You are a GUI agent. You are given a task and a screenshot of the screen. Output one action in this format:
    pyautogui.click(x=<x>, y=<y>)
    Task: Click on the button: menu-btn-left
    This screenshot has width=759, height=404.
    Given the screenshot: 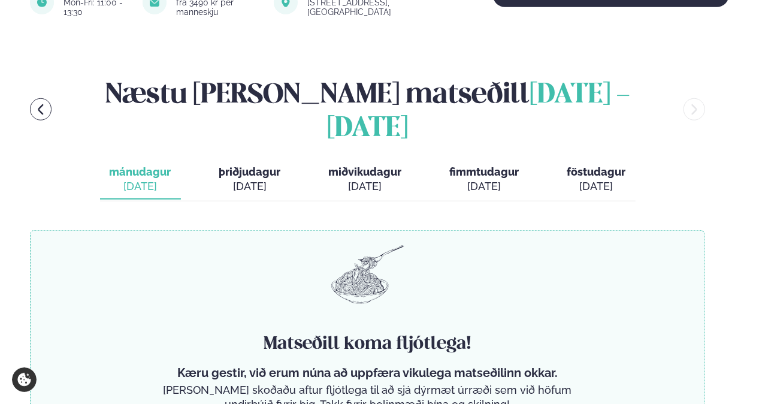 What is the action you would take?
    pyautogui.click(x=41, y=109)
    